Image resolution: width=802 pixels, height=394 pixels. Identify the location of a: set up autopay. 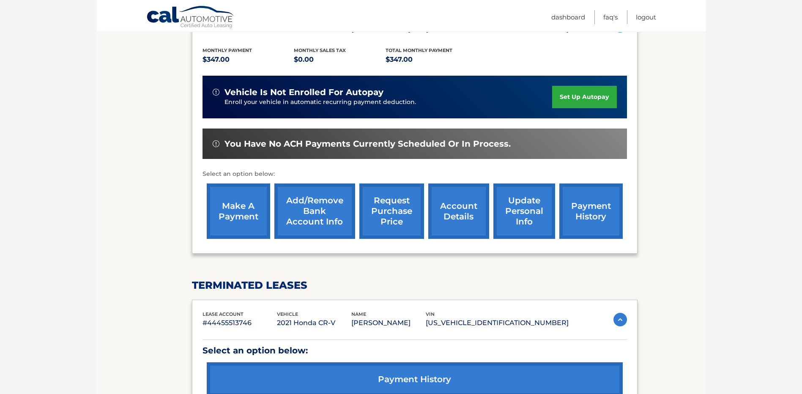
(584, 97).